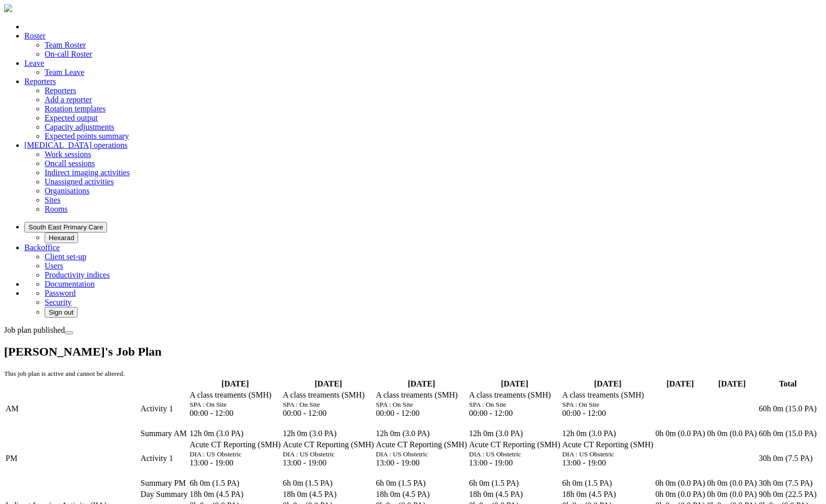  I want to click on td: PM, so click(72, 458).